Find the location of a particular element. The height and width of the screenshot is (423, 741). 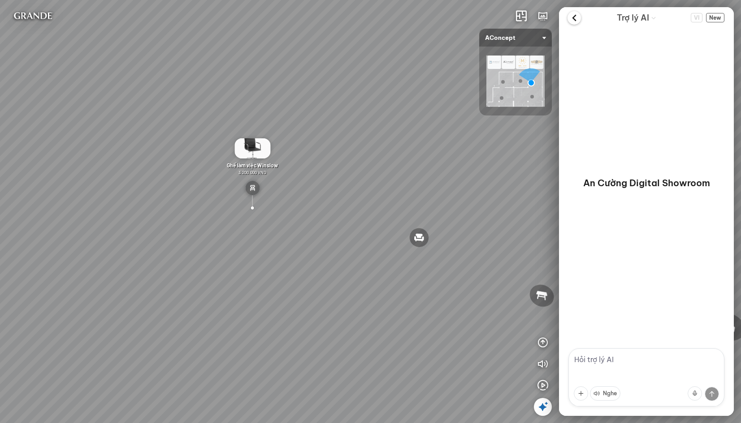

button: New Chat is located at coordinates (715, 17).